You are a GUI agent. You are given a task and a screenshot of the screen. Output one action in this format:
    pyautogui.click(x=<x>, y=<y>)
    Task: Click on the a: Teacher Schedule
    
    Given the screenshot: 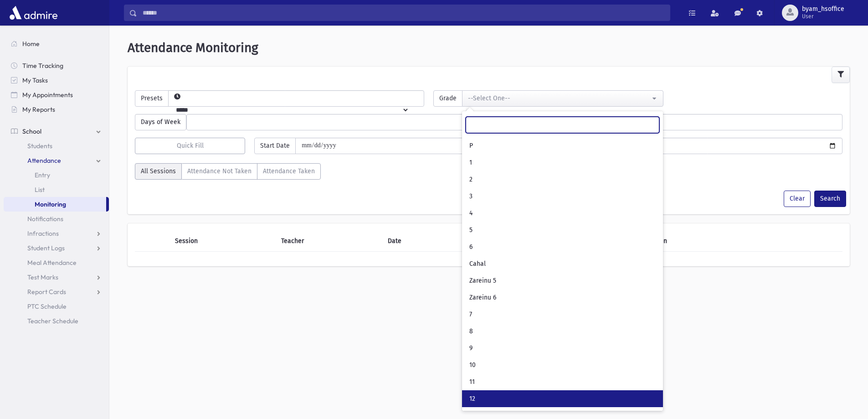 What is the action you would take?
    pyautogui.click(x=56, y=320)
    